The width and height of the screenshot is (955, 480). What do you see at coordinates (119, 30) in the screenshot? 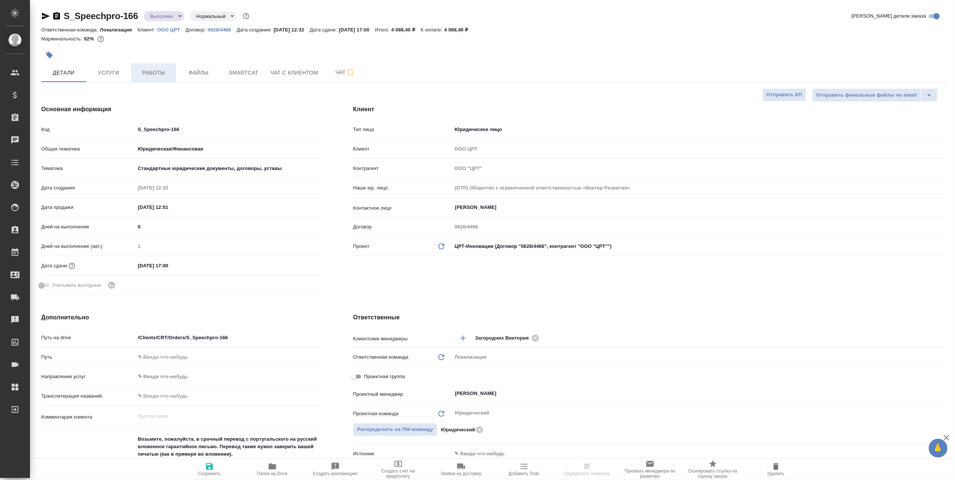
I see `p: Локализация` at bounding box center [119, 30].